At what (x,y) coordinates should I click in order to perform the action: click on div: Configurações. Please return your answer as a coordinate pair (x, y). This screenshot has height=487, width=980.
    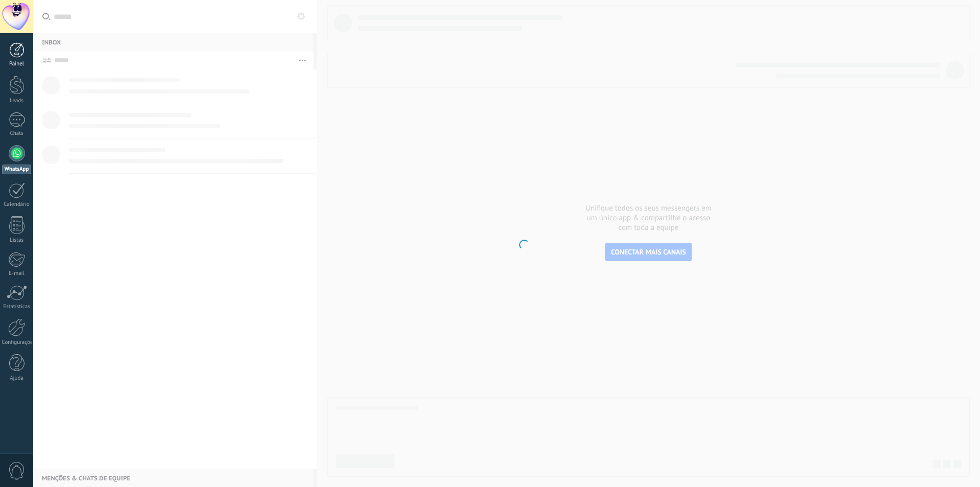
    Looking at the image, I should click on (17, 342).